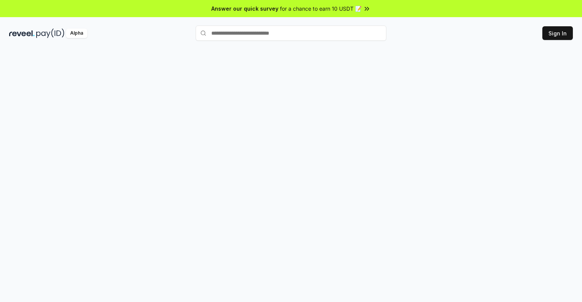 Image resolution: width=582 pixels, height=302 pixels. Describe the element at coordinates (245, 8) in the screenshot. I see `span: Answer our quick survey` at that location.